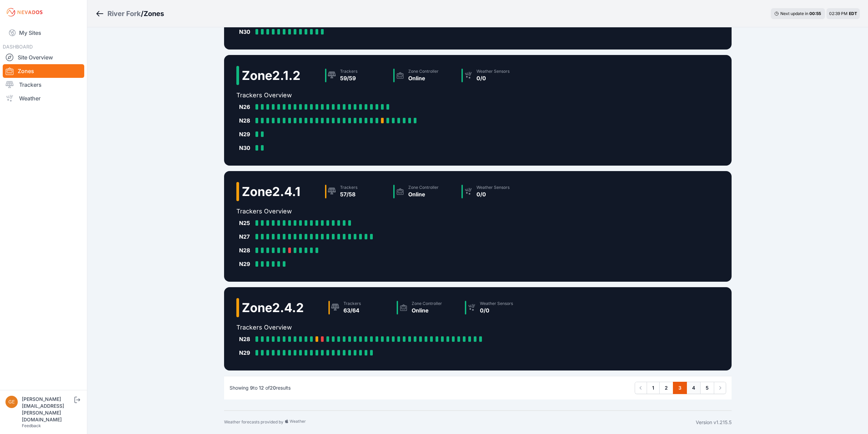  I want to click on div: N25, so click(246, 223).